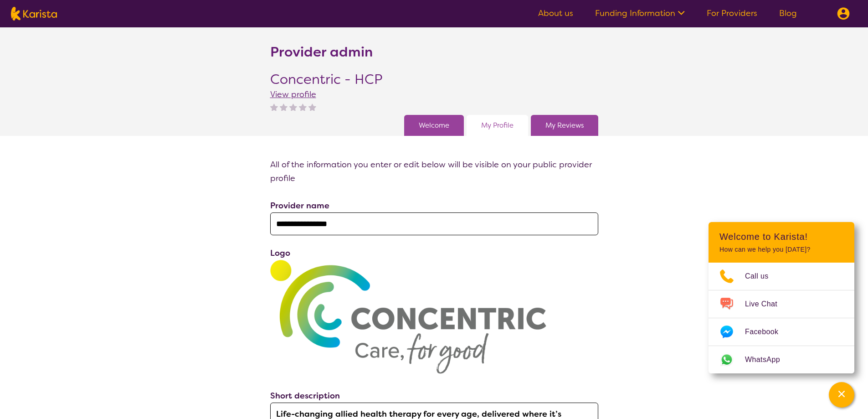  Describe the element at coordinates (556, 14) in the screenshot. I see `a: About us` at that location.